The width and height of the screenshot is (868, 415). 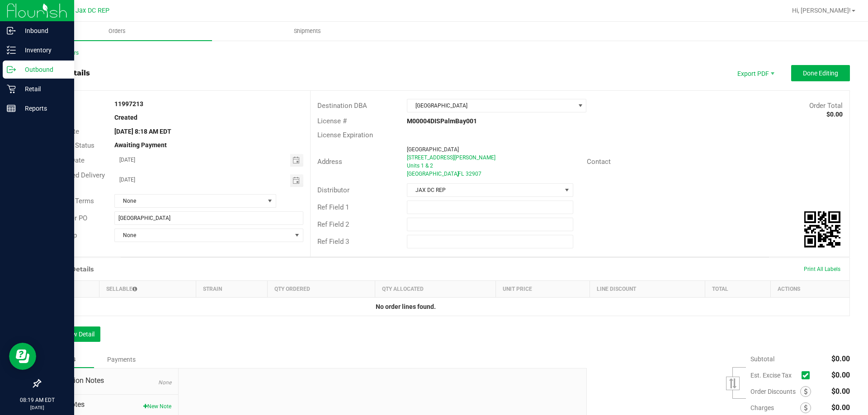 I want to click on span: Est. Excise Tax, so click(x=774, y=375).